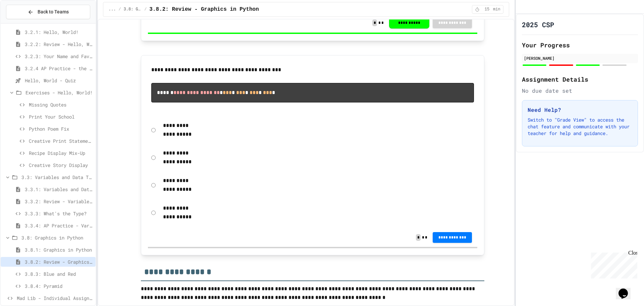 The image size is (644, 306). What do you see at coordinates (24, 22) in the screenshot?
I see `div: Chat with us now!Close` at bounding box center [24, 22].